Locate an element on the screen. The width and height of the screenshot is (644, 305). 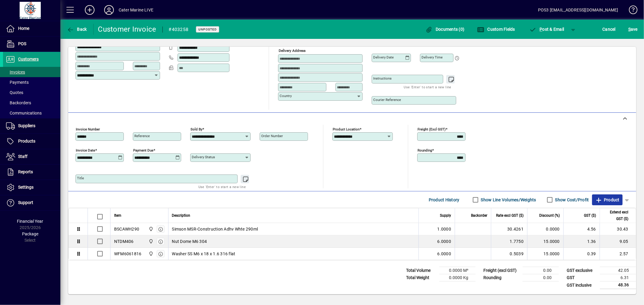
mat-label: Courier Reference is located at coordinates (387, 100).